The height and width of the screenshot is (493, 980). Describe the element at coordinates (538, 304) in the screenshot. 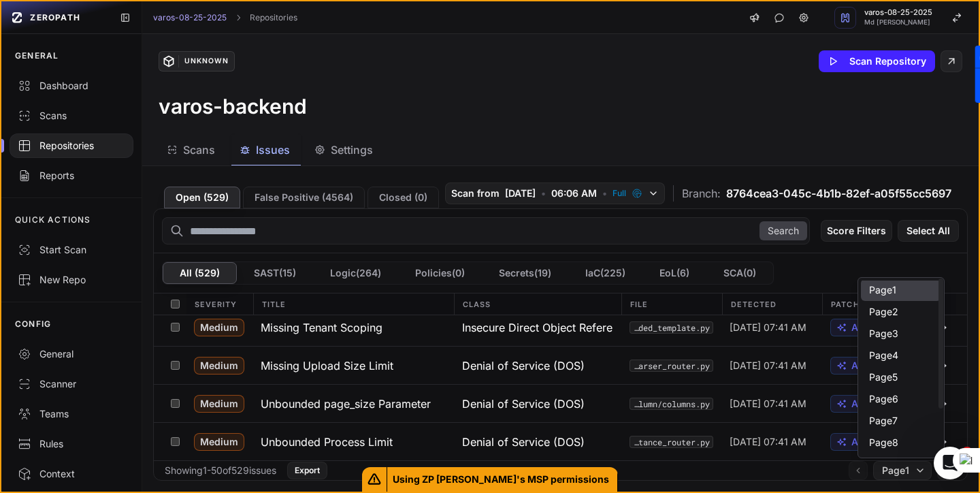

I see `div: Class` at that location.